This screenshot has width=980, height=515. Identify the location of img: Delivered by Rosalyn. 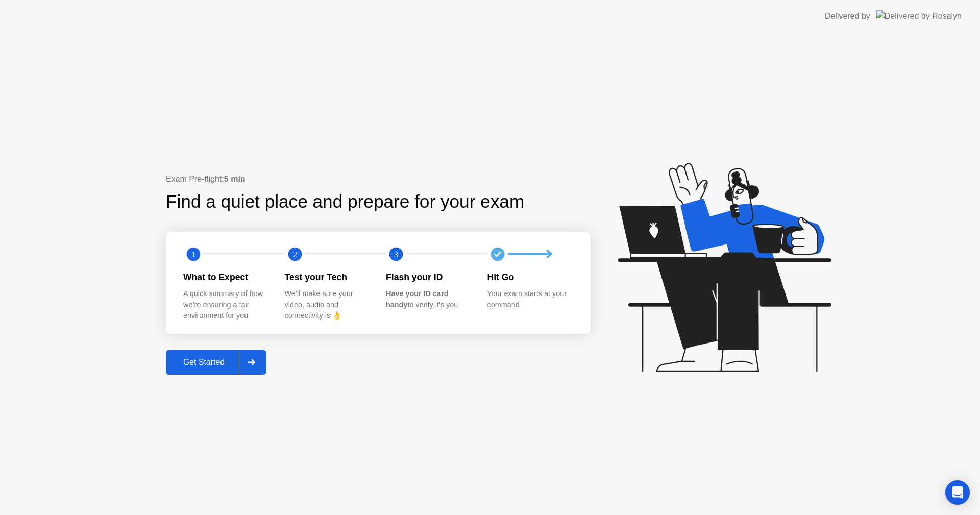
(919, 16).